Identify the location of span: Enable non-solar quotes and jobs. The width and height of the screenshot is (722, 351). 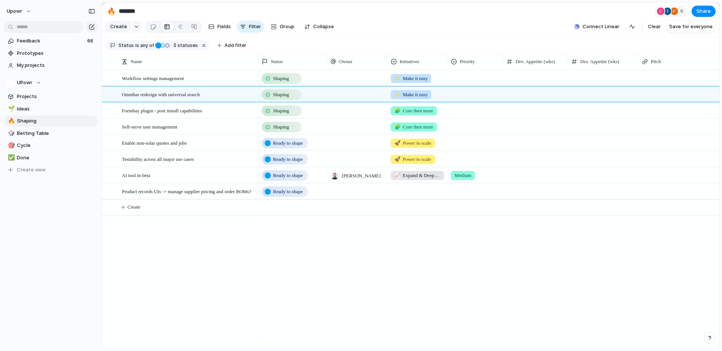
(154, 142).